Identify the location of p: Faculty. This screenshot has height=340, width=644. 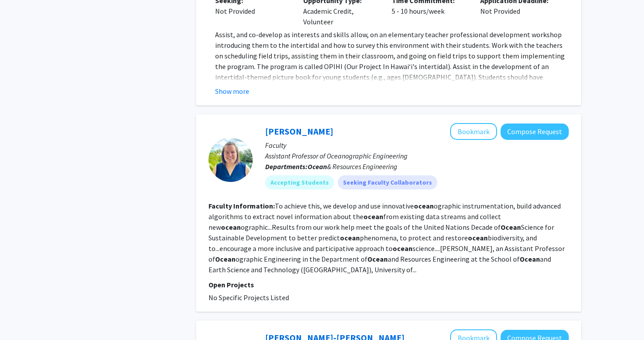
(417, 145).